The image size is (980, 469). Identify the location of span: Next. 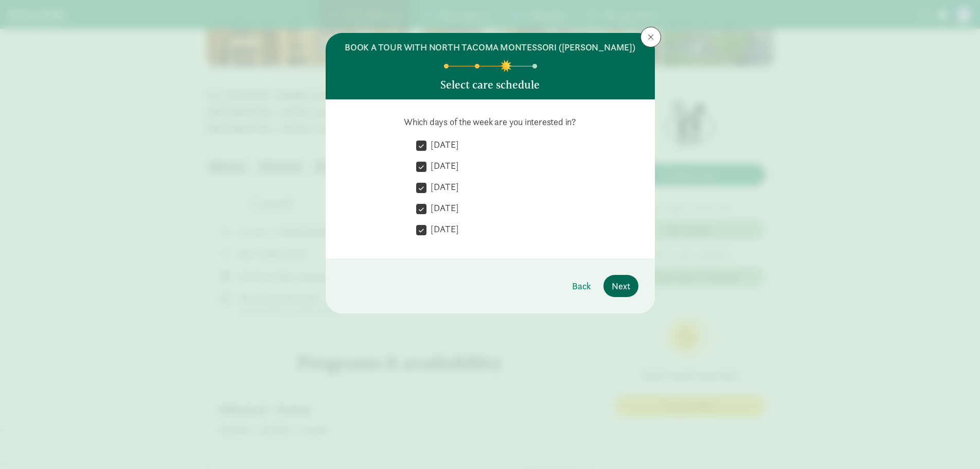
(621, 286).